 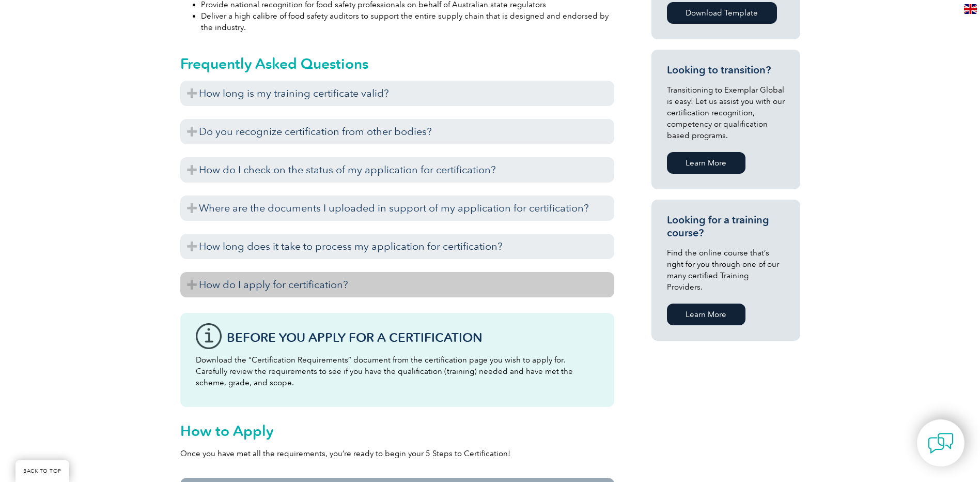 I want to click on p: Download the “Certification Requirements” document from the certification page you wish to apply ..., so click(x=397, y=371).